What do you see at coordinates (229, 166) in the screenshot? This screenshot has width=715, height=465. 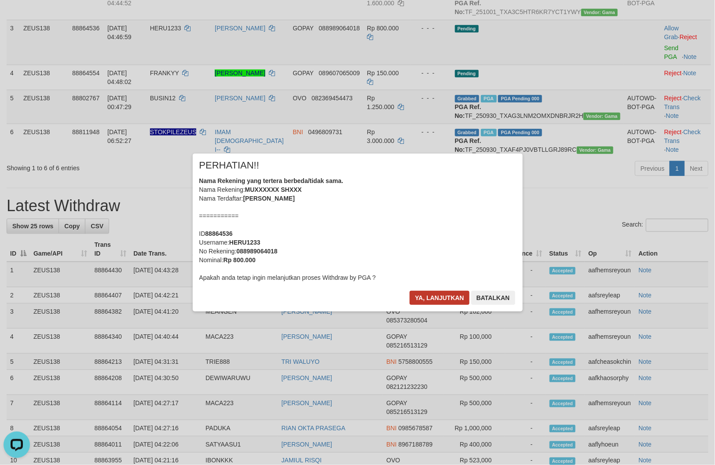 I see `span: PERHATIAN!!` at bounding box center [229, 166].